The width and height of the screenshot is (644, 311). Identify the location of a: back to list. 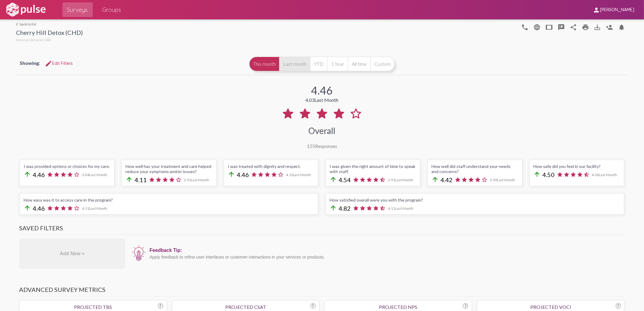
(49, 24).